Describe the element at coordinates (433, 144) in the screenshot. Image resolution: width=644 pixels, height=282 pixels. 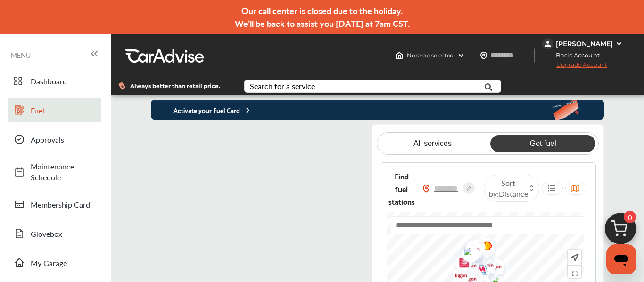
I see `a: All services` at that location.